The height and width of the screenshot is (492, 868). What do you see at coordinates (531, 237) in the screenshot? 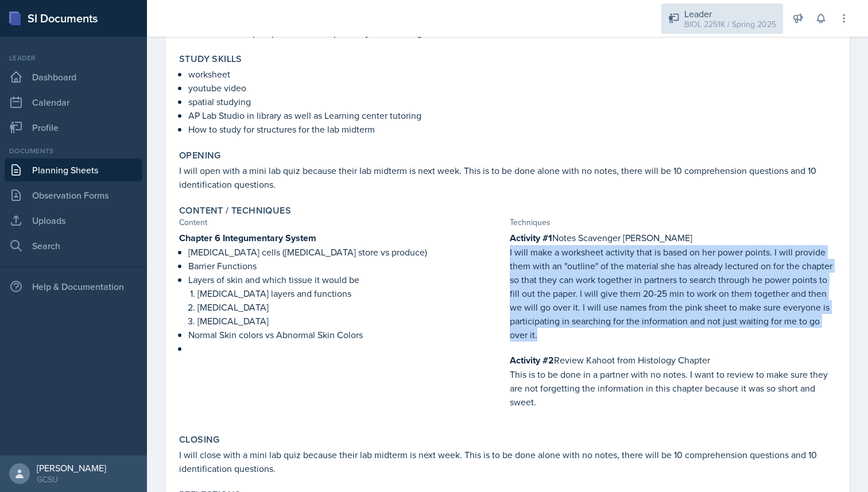
I see `strong: Activity #1` at bounding box center [531, 237].